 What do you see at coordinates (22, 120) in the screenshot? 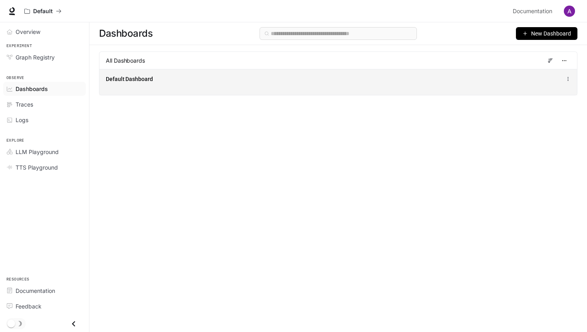
I see `span: Logs` at bounding box center [22, 120].